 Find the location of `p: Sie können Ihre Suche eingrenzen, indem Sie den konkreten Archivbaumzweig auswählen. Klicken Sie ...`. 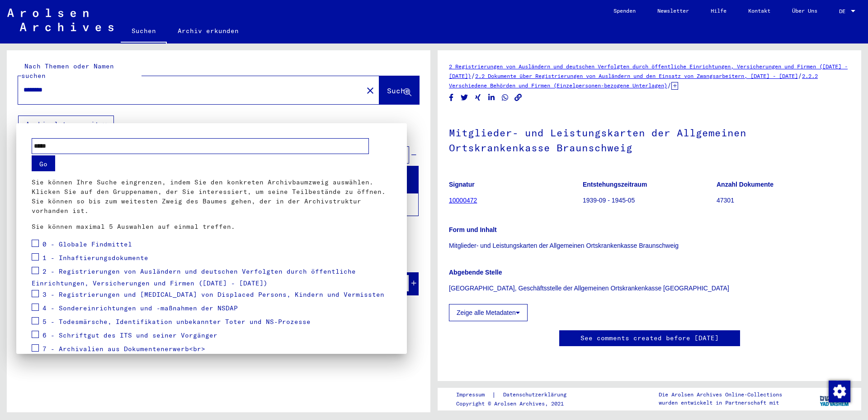

p: Sie können Ihre Suche eingrenzen, indem Sie den konkreten Archivbaumzweig auswählen. Klicken Sie ... is located at coordinates (212, 196).